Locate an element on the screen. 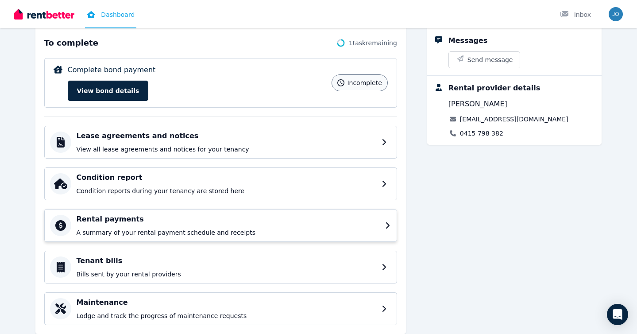  h4: Maintenance is located at coordinates (226, 302).